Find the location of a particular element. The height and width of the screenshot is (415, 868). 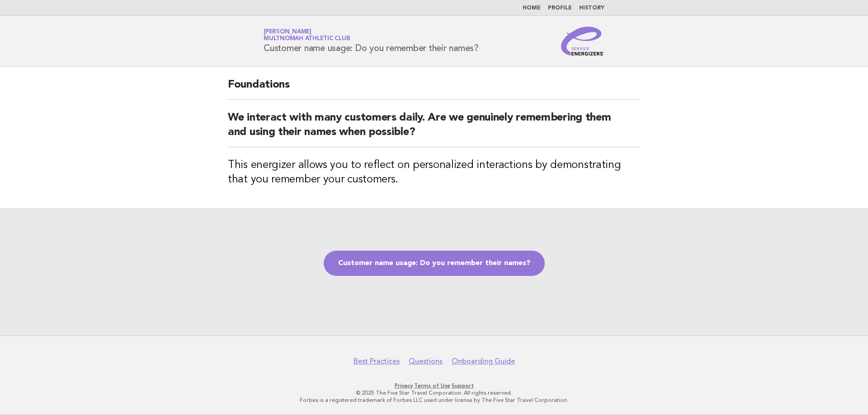

span: Multnomah Athletic Club is located at coordinates (306, 39).